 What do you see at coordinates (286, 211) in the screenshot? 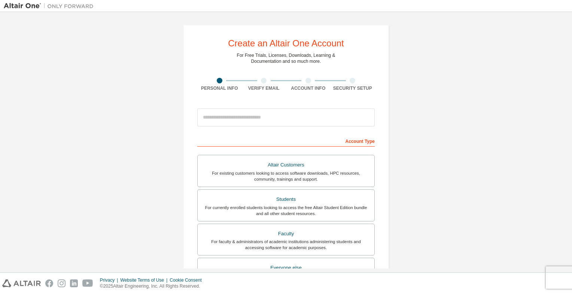
I see `div: For currently enrolled students looking to access the free Altair Student Edition bundle and all ...` at bounding box center [286, 211].